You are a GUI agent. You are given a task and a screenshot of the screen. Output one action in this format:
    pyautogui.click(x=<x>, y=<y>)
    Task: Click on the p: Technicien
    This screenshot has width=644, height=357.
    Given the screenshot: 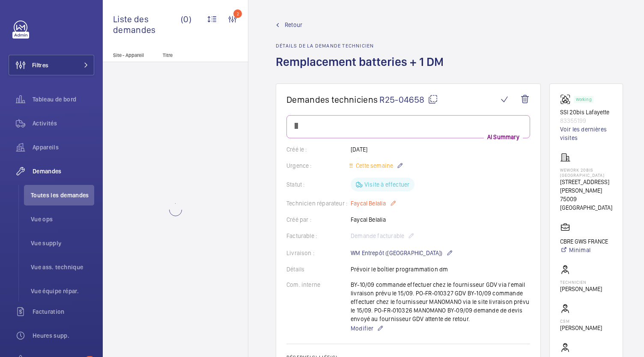 What is the action you would take?
    pyautogui.click(x=581, y=282)
    